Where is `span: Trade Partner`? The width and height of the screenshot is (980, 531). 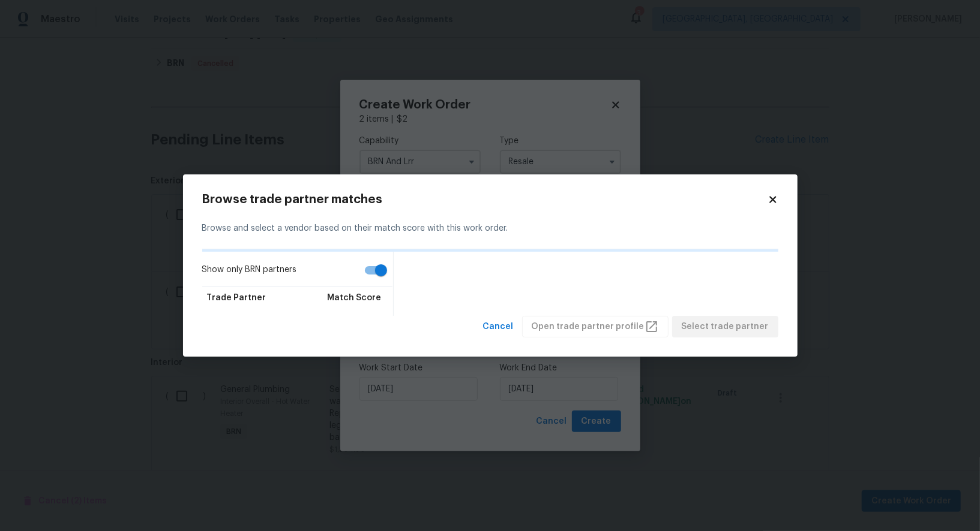
span: Trade Partner is located at coordinates (237, 298).